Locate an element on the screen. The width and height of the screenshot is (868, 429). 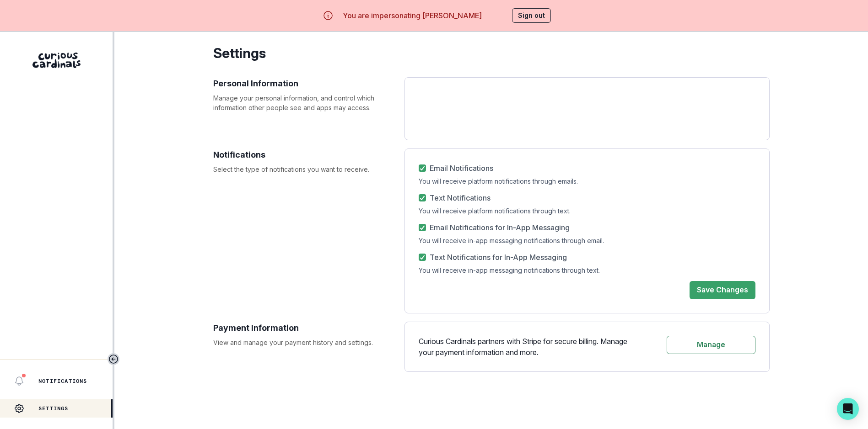
span: Email Notifications for In-App Messaging is located at coordinates (499, 228).